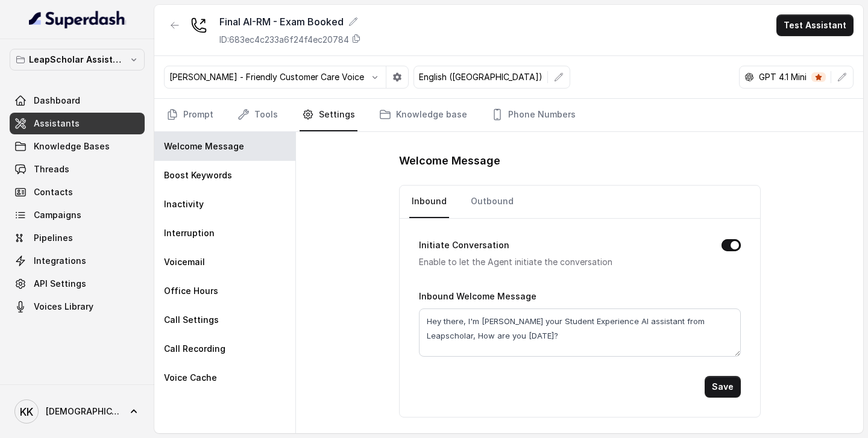 This screenshot has width=868, height=438. Describe the element at coordinates (77, 60) in the screenshot. I see `button: LeapScholar Assistant` at that location.